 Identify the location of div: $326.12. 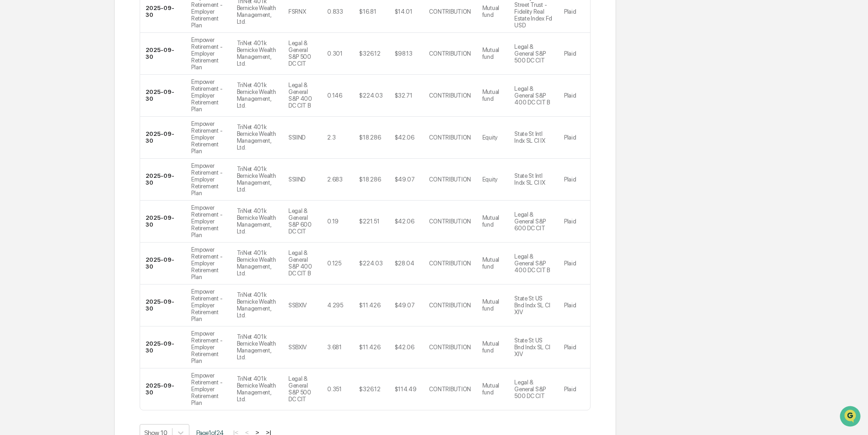
(370, 389).